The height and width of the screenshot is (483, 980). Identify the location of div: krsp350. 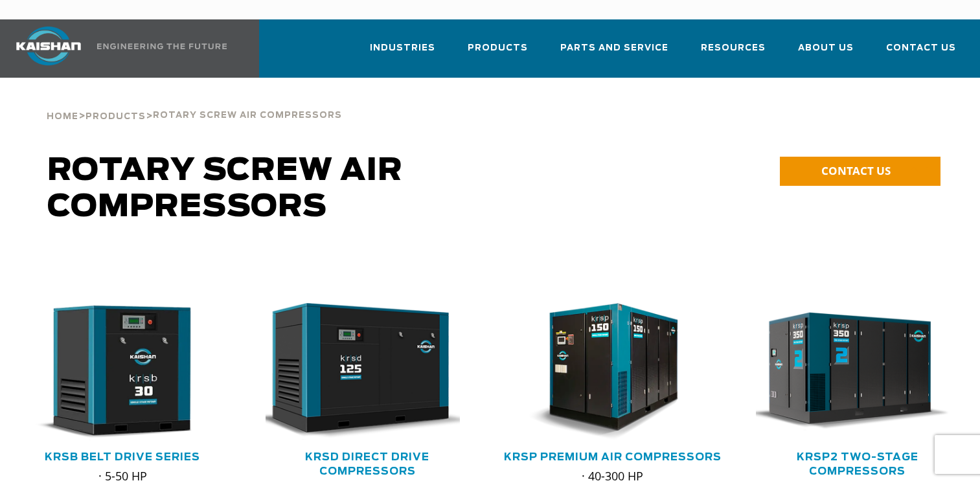
(858, 371).